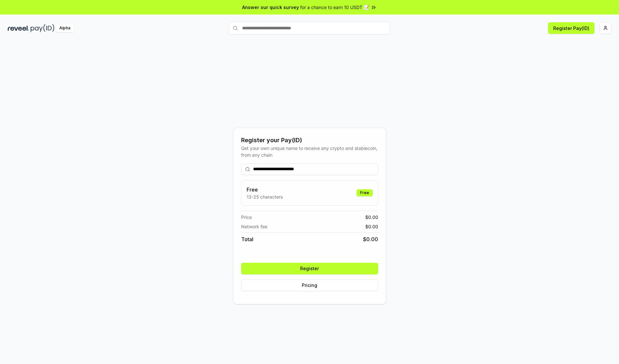 The height and width of the screenshot is (364, 619). I want to click on div: Register your Pay(ID), so click(310, 140).